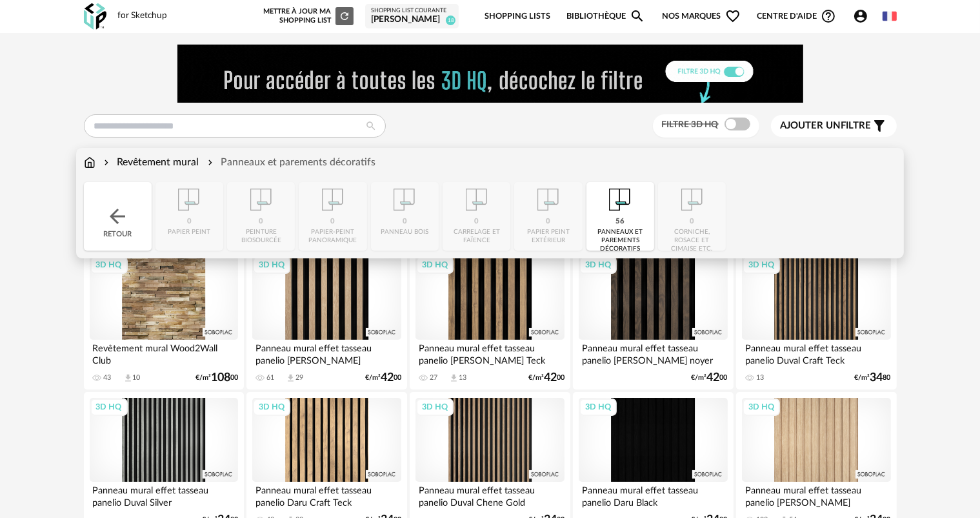 The height and width of the screenshot is (518, 980). What do you see at coordinates (606, 16) in the screenshot?
I see `a: BibliothèqueMagnify icon` at bounding box center [606, 16].